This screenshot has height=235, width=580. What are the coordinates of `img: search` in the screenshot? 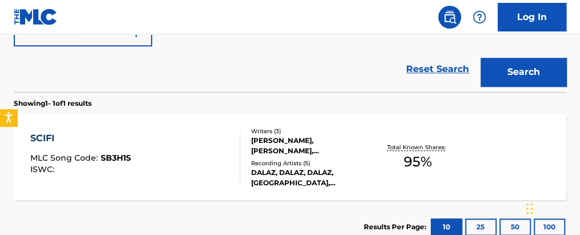 It's located at (449, 17).